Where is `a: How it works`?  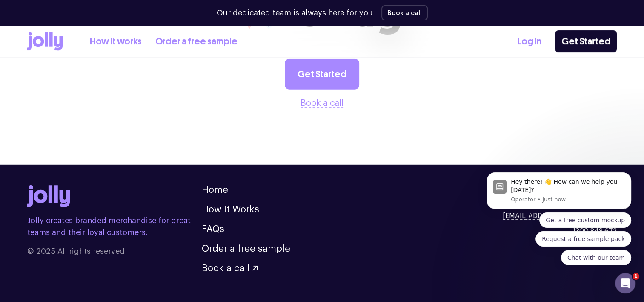 a: How it works is located at coordinates (115, 41).